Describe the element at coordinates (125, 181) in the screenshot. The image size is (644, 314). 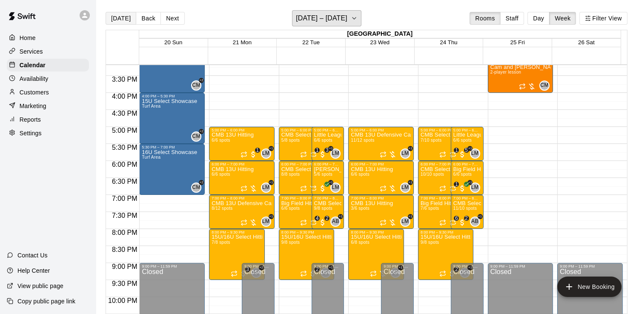
I see `span: 6:30 PM` at that location.